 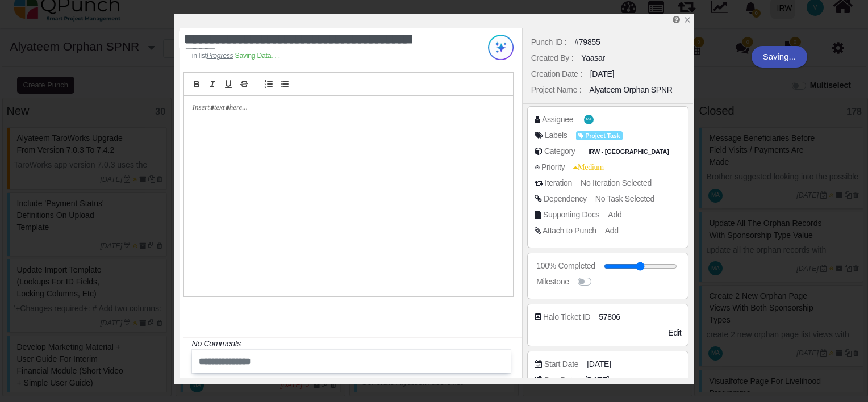 What do you see at coordinates (549, 42) in the screenshot?
I see `div: Punch ID :` at bounding box center [549, 42].